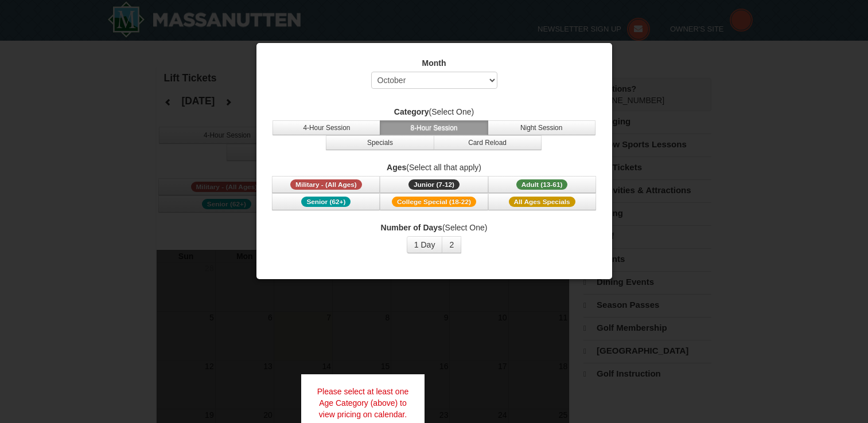  I want to click on button: College Special (18-22), so click(434, 202).